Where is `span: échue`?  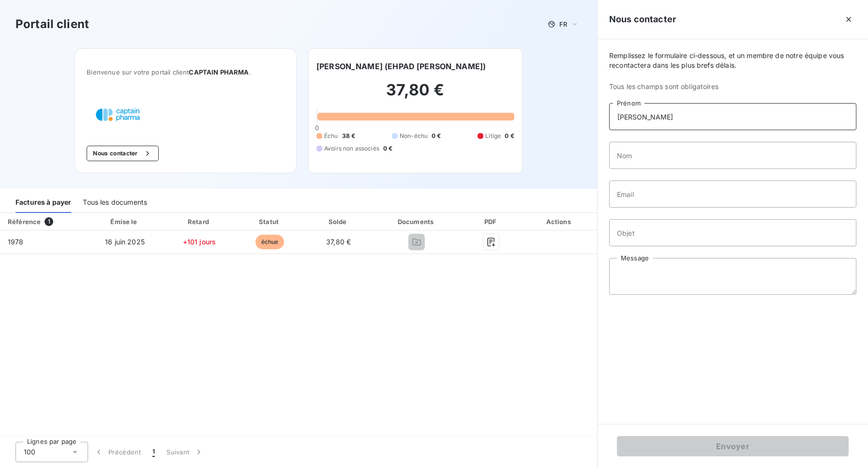
span: échue is located at coordinates (270, 242).